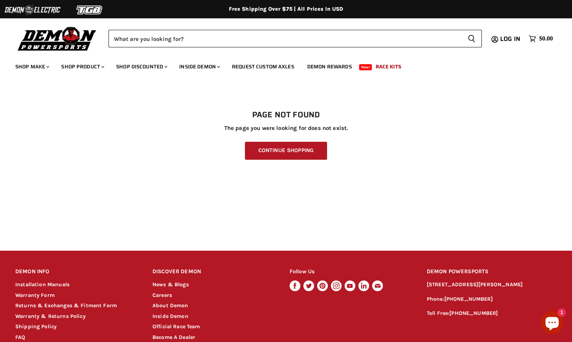 Image resolution: width=572 pixels, height=342 pixels. I want to click on p: The page you were looking for does not exist., so click(286, 128).